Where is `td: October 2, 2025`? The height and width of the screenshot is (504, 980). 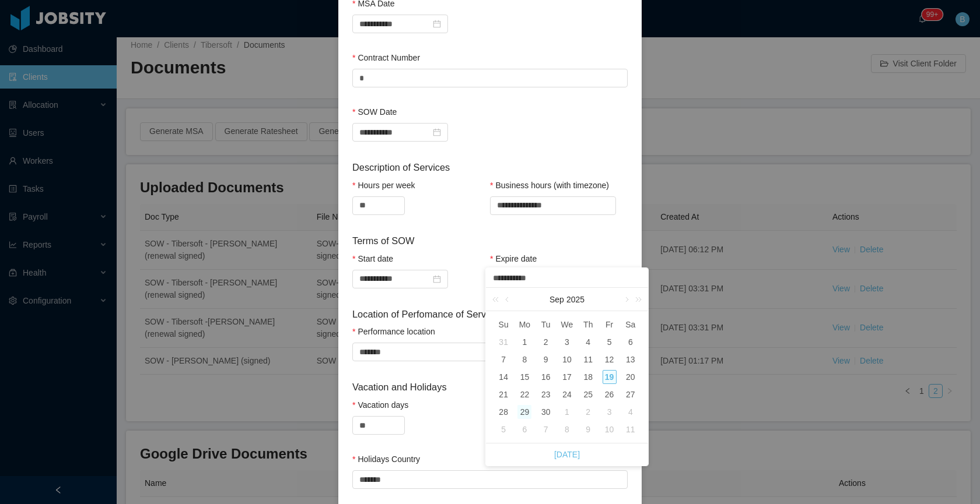
td: October 2, 2025 is located at coordinates (588, 412).